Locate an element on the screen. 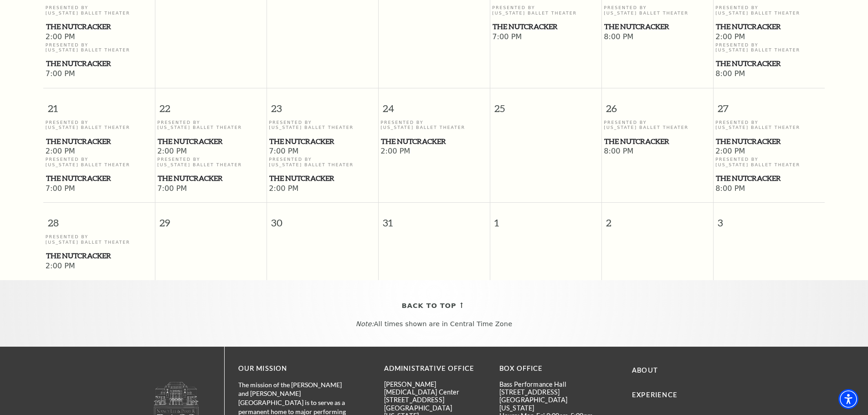  span: 27 is located at coordinates (769, 104).